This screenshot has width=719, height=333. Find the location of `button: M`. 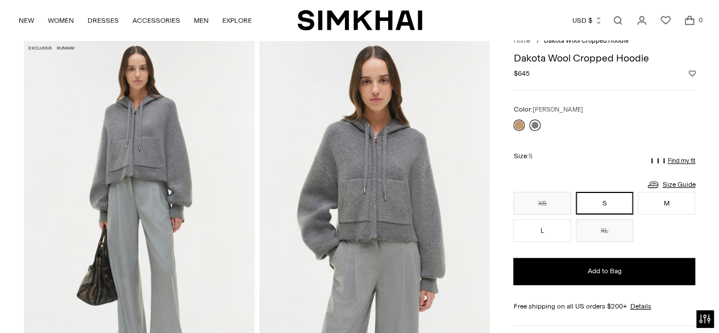

button: M is located at coordinates (667, 203).